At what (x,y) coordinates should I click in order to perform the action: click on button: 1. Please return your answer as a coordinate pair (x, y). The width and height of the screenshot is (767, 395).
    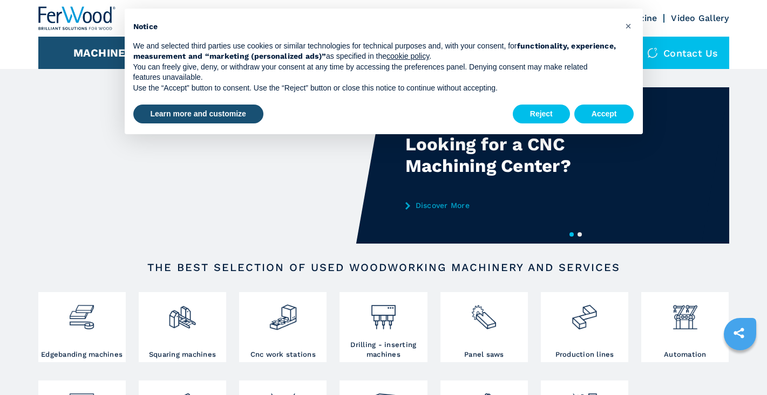
    Looking at the image, I should click on (571, 235).